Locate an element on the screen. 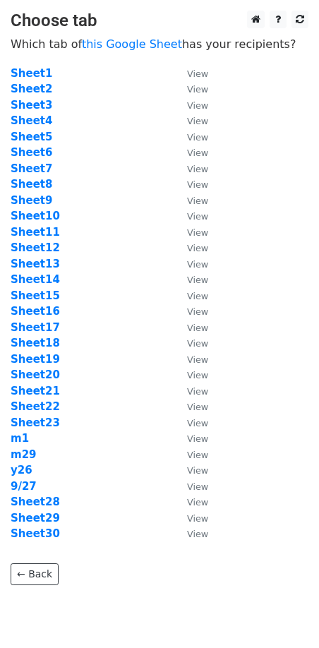 The height and width of the screenshot is (648, 319). a: 9/27 is located at coordinates (23, 486).